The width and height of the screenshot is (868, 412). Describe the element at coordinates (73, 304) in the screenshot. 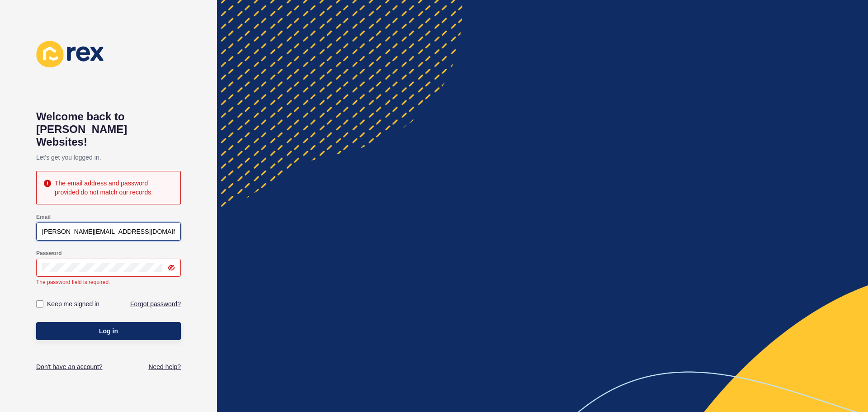

I see `label: Keep me signed in` at that location.